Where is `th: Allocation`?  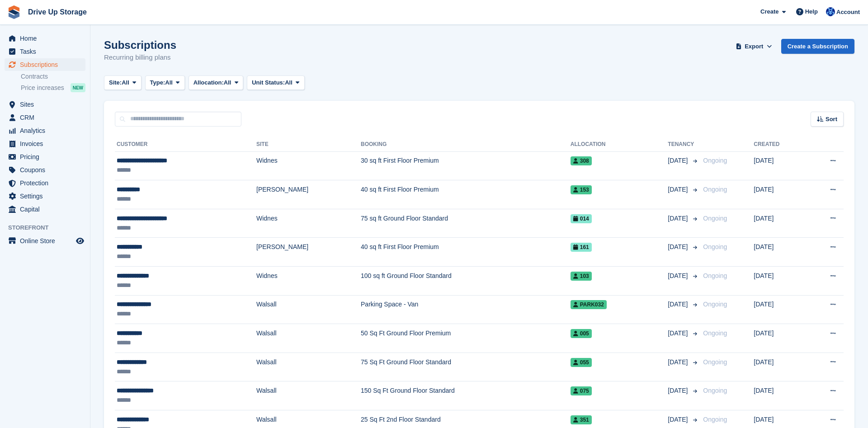 th: Allocation is located at coordinates (619, 145).